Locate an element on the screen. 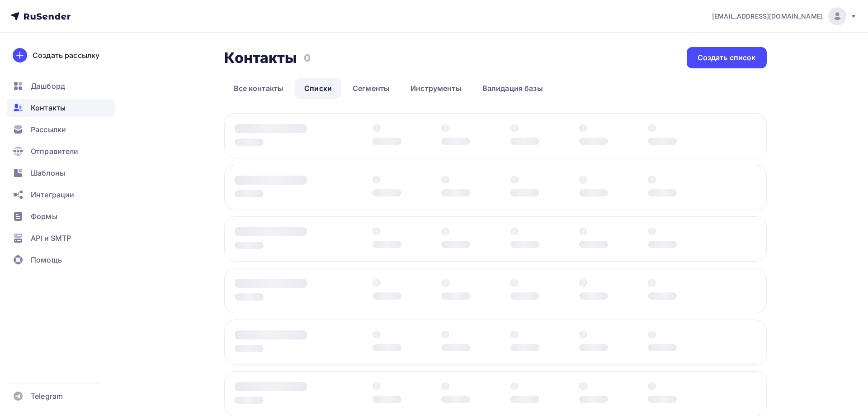 The width and height of the screenshot is (868, 416). span: Отправители is located at coordinates (55, 151).